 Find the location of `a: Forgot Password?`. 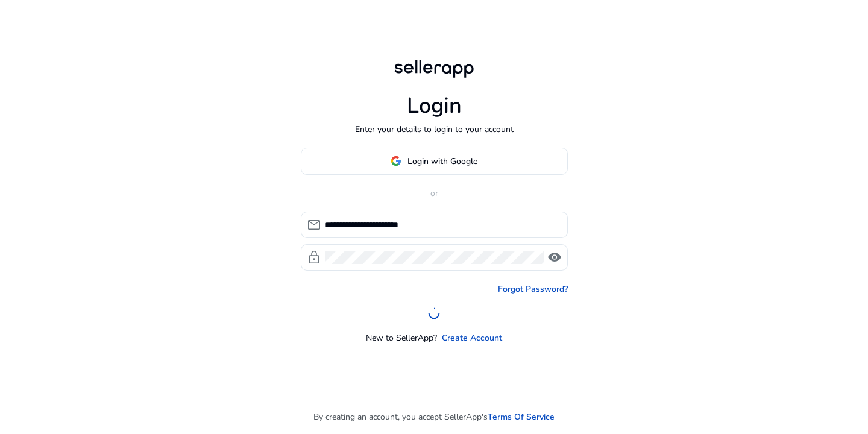

a: Forgot Password? is located at coordinates (533, 289).